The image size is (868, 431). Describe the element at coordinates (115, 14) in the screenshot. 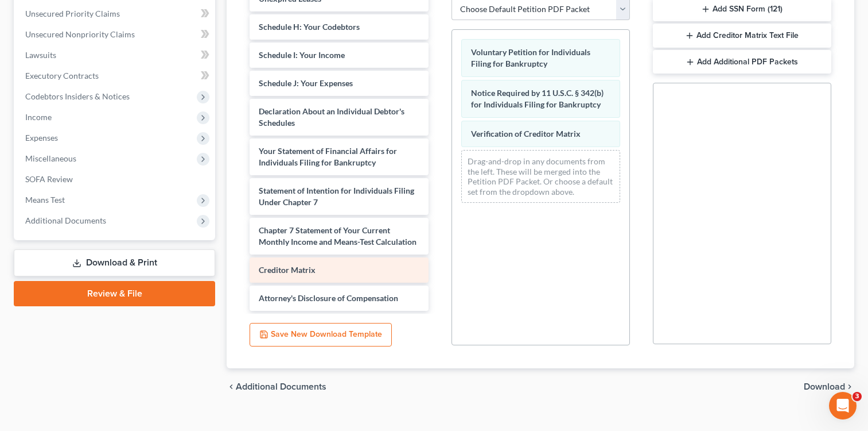

I see `a: Unsecured Priority Claims` at that location.